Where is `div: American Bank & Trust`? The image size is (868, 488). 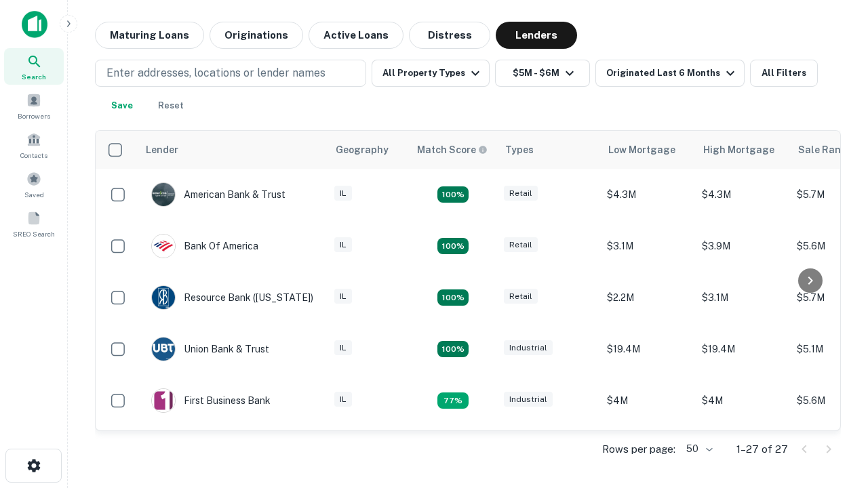 div: American Bank & Trust is located at coordinates (218, 194).